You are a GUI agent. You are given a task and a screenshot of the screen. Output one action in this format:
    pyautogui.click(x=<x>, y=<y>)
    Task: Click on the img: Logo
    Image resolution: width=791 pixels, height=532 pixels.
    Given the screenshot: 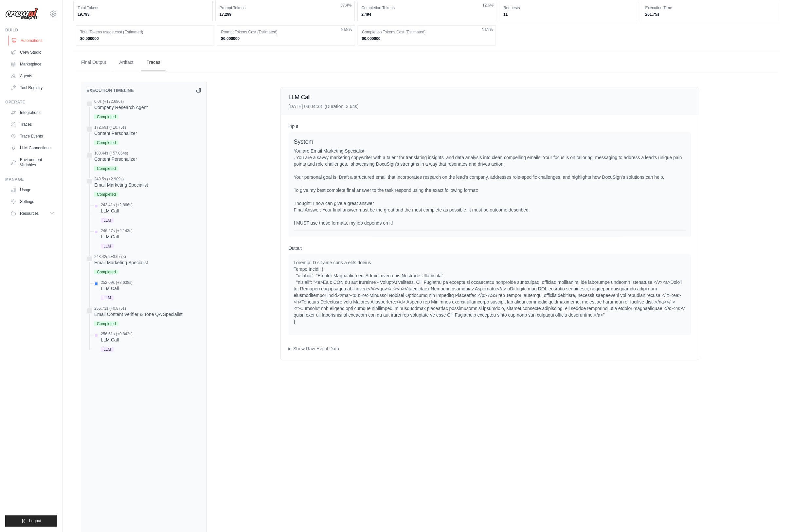 What is the action you would take?
    pyautogui.click(x=22, y=13)
    